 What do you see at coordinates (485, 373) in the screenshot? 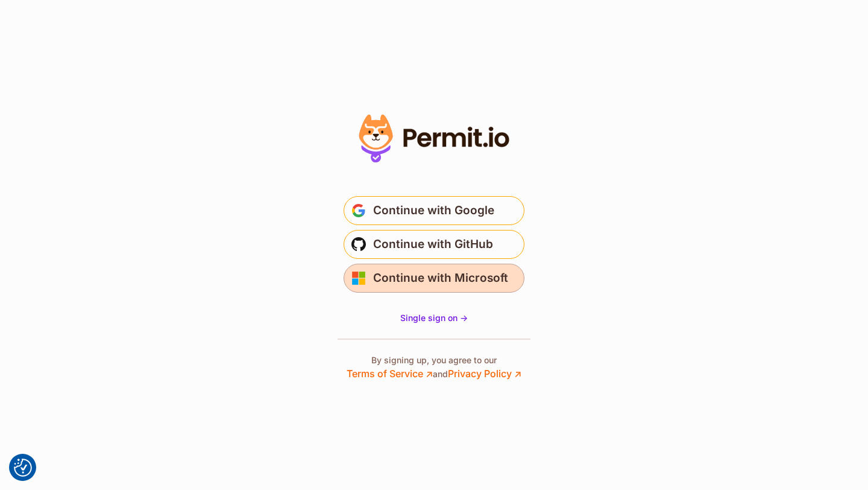
I see `a: Privacy Policy ↗` at bounding box center [485, 373].